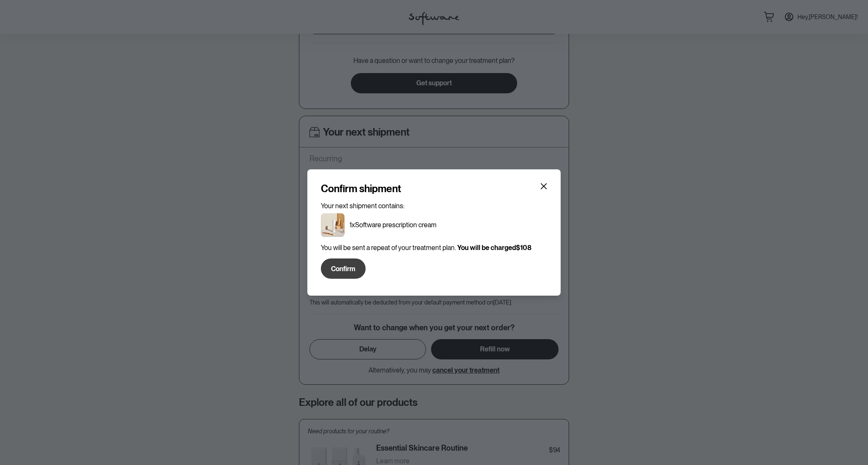 The height and width of the screenshot is (465, 868). I want to click on button: Confirm, so click(343, 269).